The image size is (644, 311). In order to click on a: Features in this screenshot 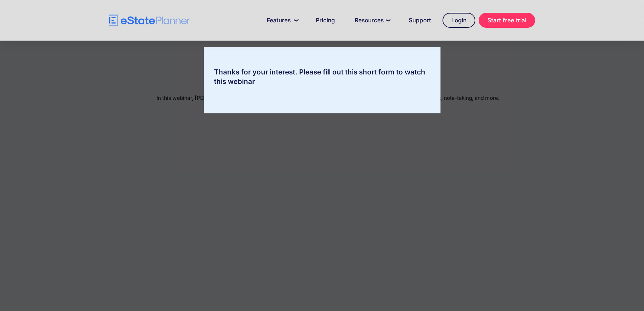, I will do `click(281, 20)`.